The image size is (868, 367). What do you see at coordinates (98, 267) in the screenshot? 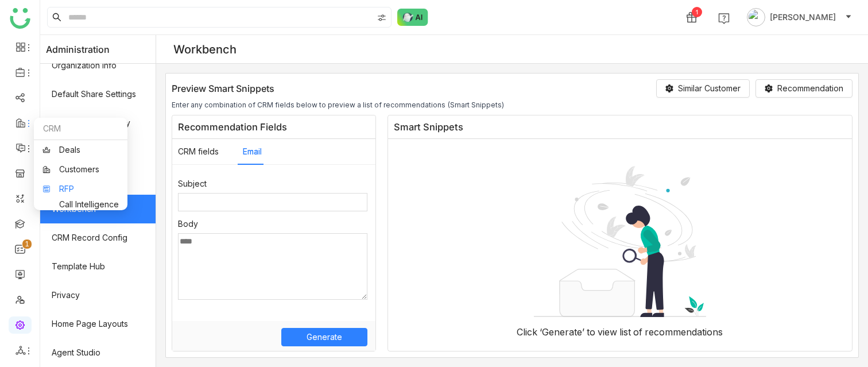
I see `a: Template Hub` at bounding box center [98, 267].